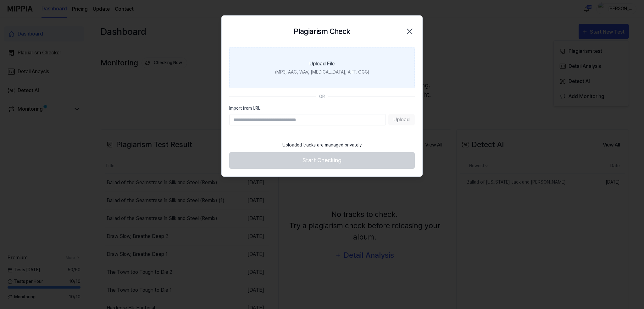 The image size is (644, 309). Describe the element at coordinates (322, 145) in the screenshot. I see `div: Uploaded tracks are managed privately` at that location.